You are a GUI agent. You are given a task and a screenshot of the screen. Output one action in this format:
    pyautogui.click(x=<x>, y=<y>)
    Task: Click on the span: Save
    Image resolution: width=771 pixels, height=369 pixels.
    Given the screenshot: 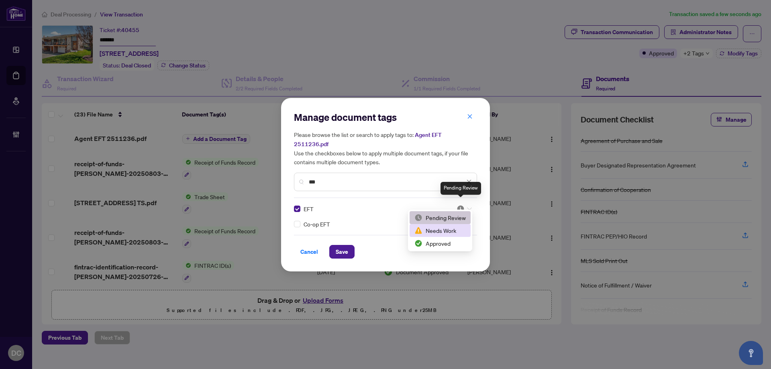 What is the action you would take?
    pyautogui.click(x=342, y=252)
    